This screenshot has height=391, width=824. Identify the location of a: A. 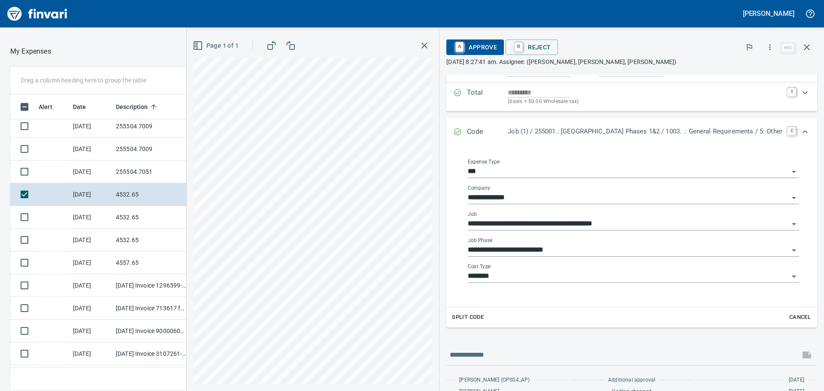
(459, 47).